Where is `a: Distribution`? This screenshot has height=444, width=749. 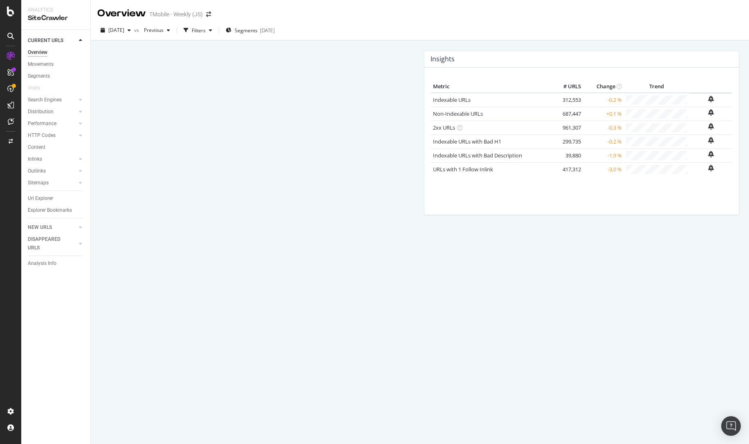
a: Distribution is located at coordinates (52, 112).